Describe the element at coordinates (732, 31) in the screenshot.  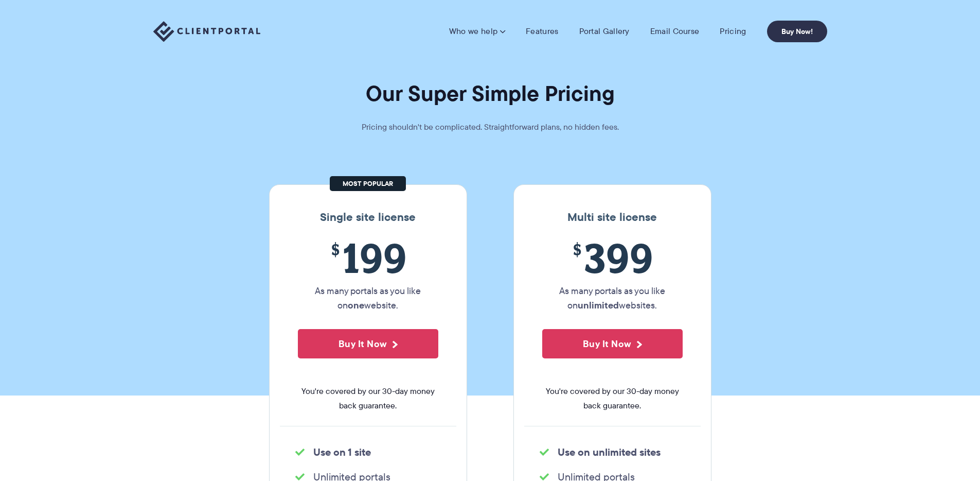
I see `a: Pricing` at that location.